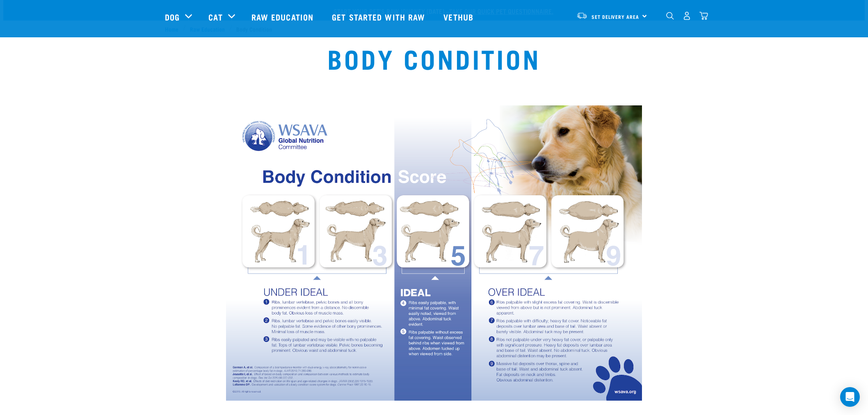 Image resolution: width=868 pixels, height=415 pixels. Describe the element at coordinates (459, 17) in the screenshot. I see `a: Vethub` at that location.